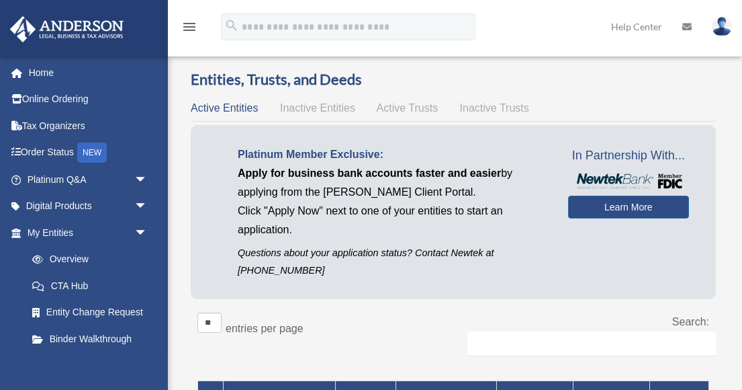 The width and height of the screenshot is (742, 390). What do you see at coordinates (89, 126) in the screenshot?
I see `a: Tax Organizers` at bounding box center [89, 126].